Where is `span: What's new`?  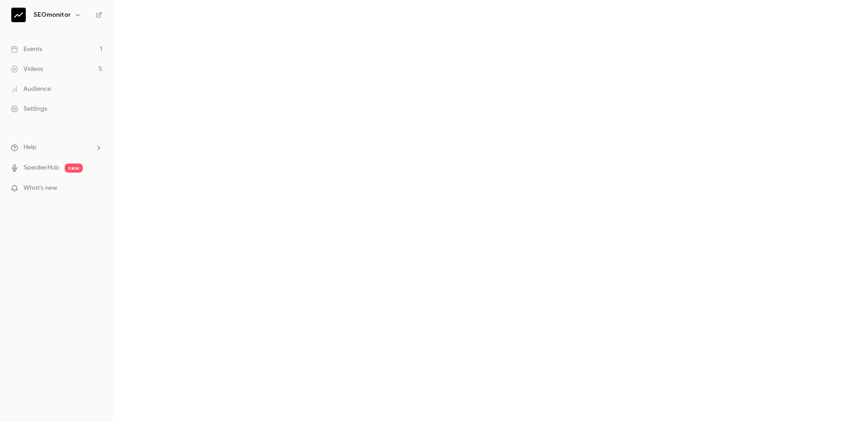 span: What's new is located at coordinates (40, 188).